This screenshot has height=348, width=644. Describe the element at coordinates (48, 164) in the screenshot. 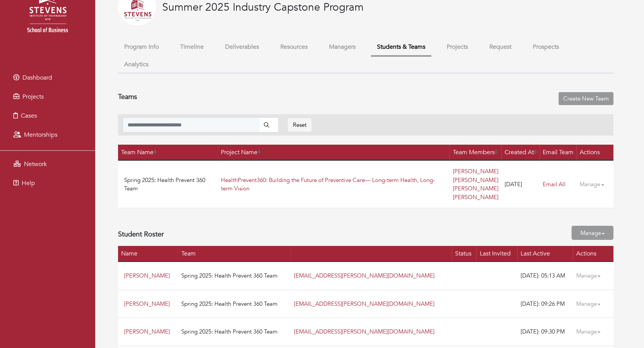

I see `a: Network` at that location.